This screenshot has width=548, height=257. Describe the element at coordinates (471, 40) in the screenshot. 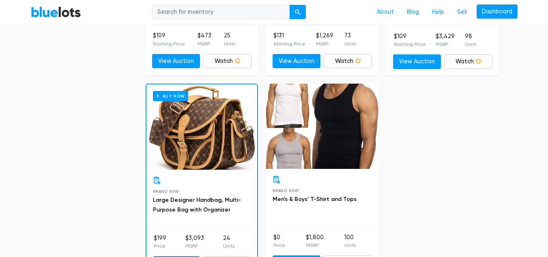

I see `li: 98` at that location.